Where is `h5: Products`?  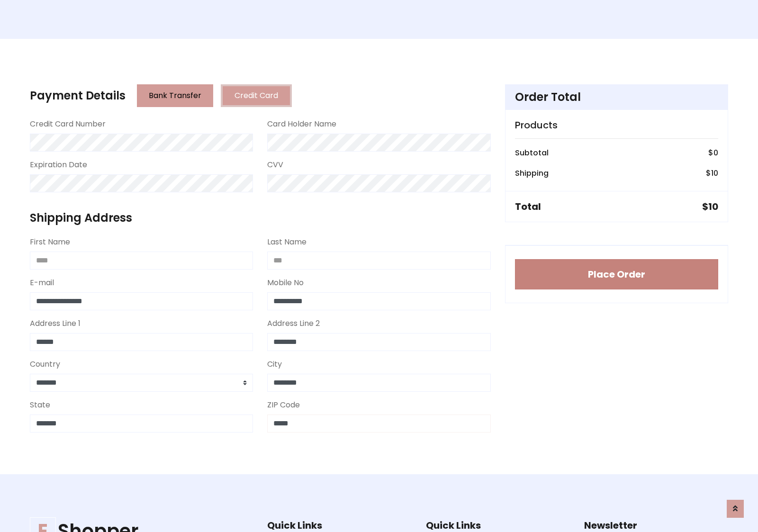 h5: Products is located at coordinates (617, 125).